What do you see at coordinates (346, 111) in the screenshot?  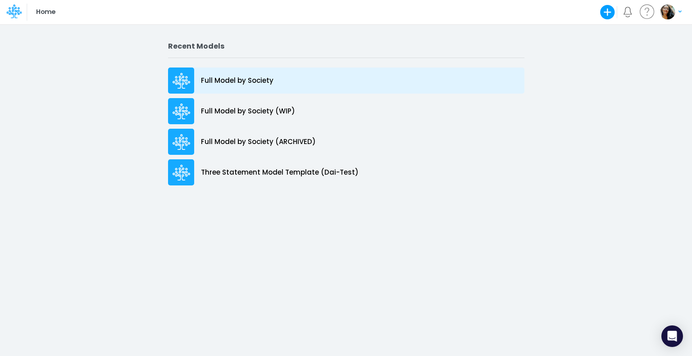 I see `a: Full Model by Society (WIP)` at bounding box center [346, 111].